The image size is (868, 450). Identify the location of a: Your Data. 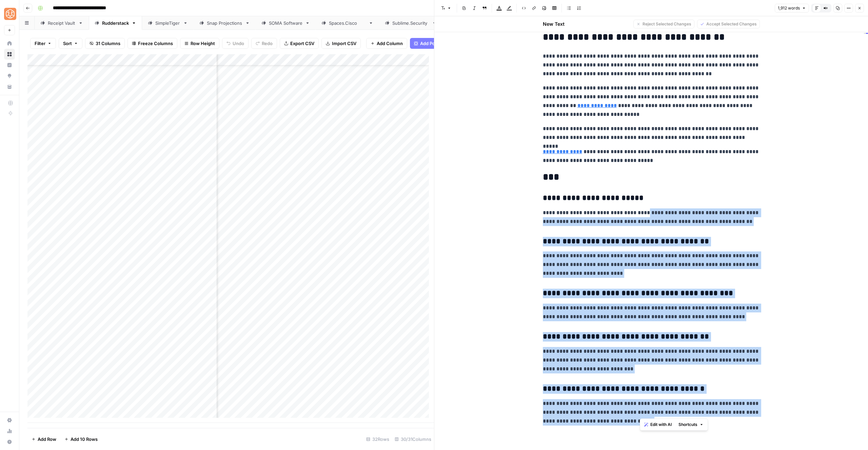
(9, 87).